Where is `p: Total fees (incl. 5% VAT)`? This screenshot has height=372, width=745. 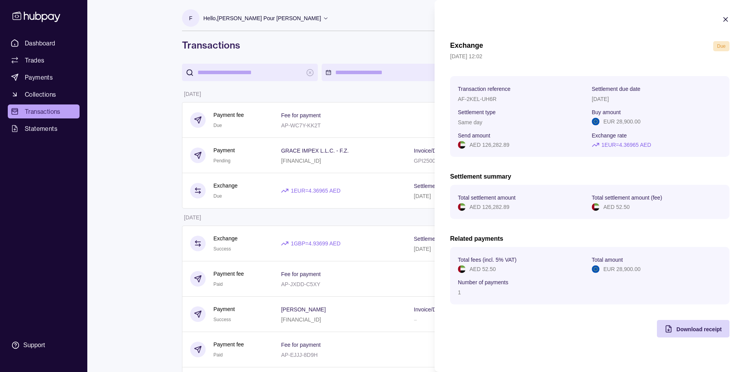 p: Total fees (incl. 5% VAT) is located at coordinates (487, 260).